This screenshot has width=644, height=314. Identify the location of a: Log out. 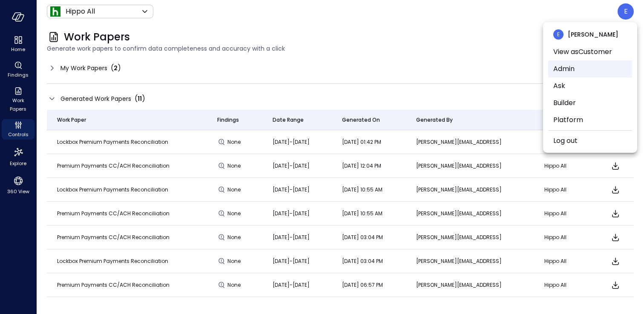
(565, 141).